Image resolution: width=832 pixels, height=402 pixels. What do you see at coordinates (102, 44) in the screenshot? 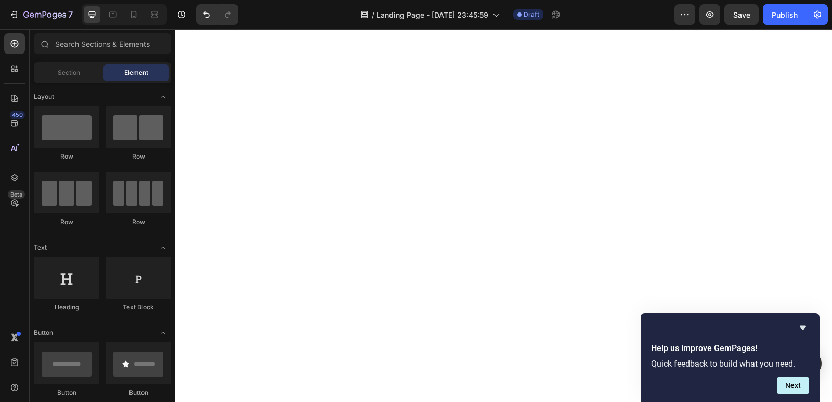
I see `input: Search Sections & Elements` at bounding box center [102, 44].